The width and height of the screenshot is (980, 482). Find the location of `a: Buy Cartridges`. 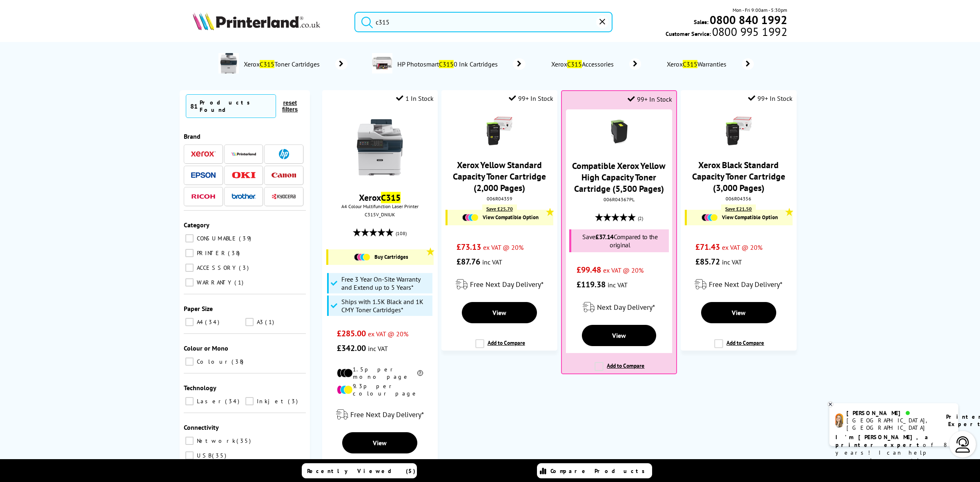

a: Buy Cartridges is located at coordinates (381, 257).